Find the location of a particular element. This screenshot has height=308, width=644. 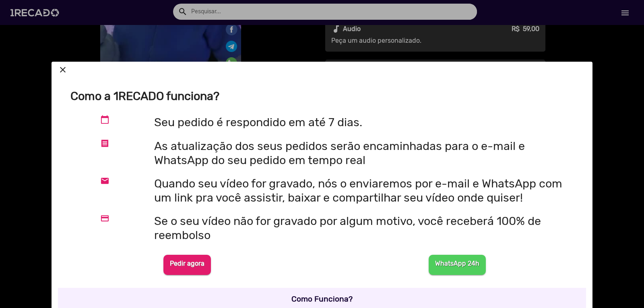

mat-icon: email is located at coordinates (105, 181).